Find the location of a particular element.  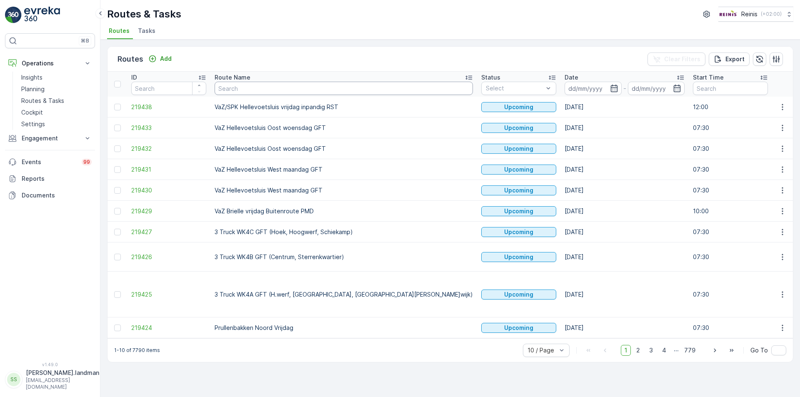

img: Reinis-Logo-Vrijstaand_Tekengebied-1-copy2_aBO4n7j.png is located at coordinates (728, 14).